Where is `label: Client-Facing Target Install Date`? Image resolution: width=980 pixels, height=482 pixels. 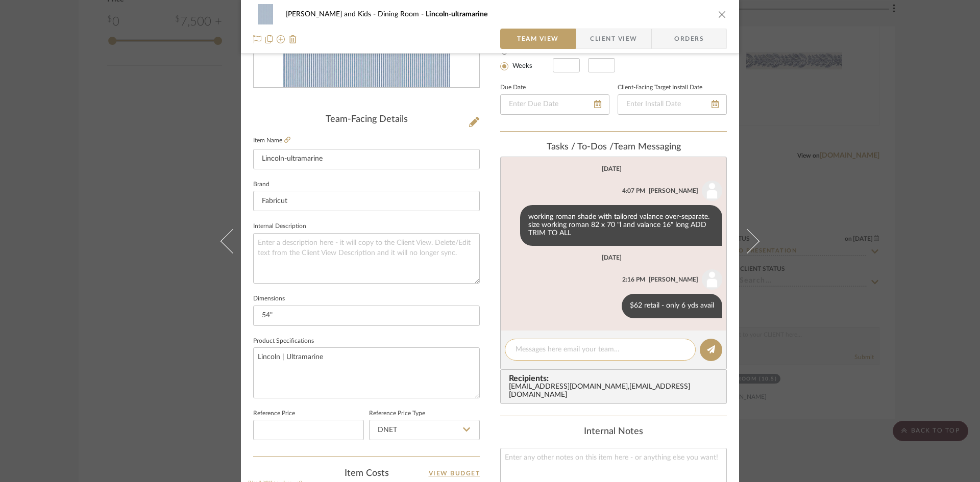 label: Client-Facing Target Install Date is located at coordinates (660, 87).